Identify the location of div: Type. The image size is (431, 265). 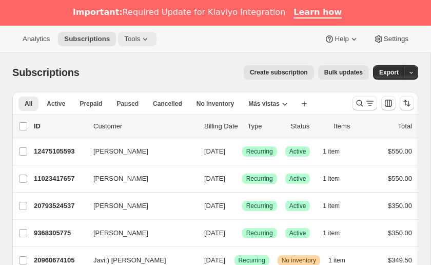
(265, 126).